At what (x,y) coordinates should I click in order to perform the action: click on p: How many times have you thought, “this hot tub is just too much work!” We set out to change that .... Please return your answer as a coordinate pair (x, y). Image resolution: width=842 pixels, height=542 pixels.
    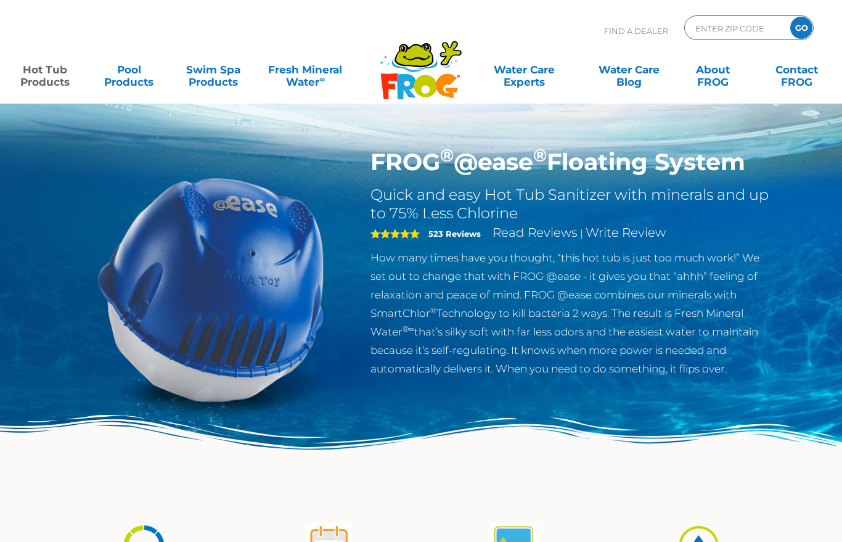
    Looking at the image, I should click on (571, 313).